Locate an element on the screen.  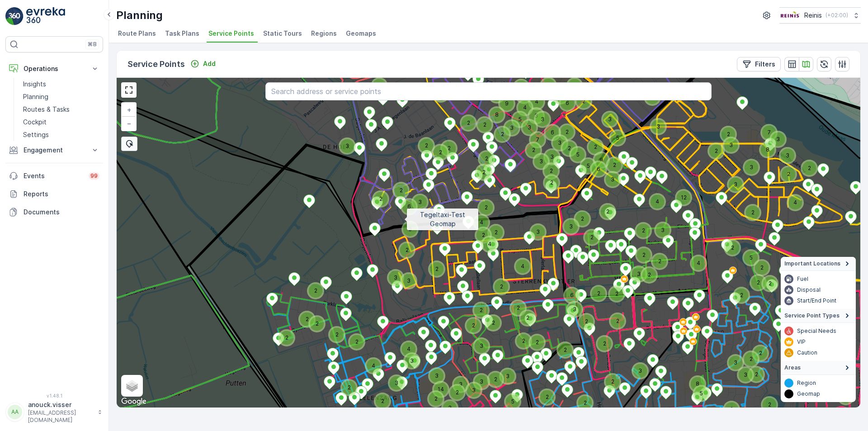
a: Cockpit is located at coordinates (61, 122).